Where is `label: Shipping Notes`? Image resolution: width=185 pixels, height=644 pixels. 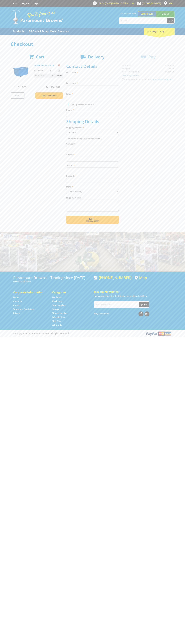
label: Shipping Notes is located at coordinates (92, 198).